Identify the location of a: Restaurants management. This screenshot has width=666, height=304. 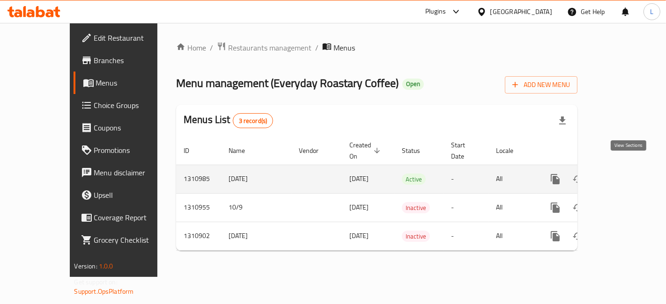
(264, 48).